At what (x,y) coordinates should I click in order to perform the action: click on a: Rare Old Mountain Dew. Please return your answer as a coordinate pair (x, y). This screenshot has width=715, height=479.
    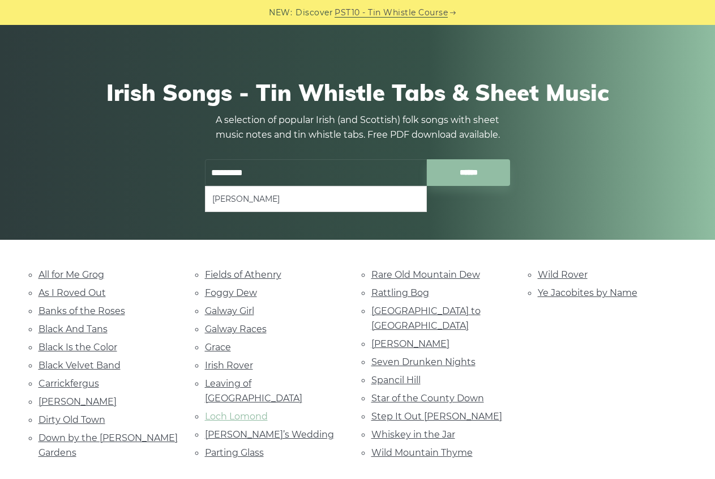
    Looking at the image, I should click on (426, 274).